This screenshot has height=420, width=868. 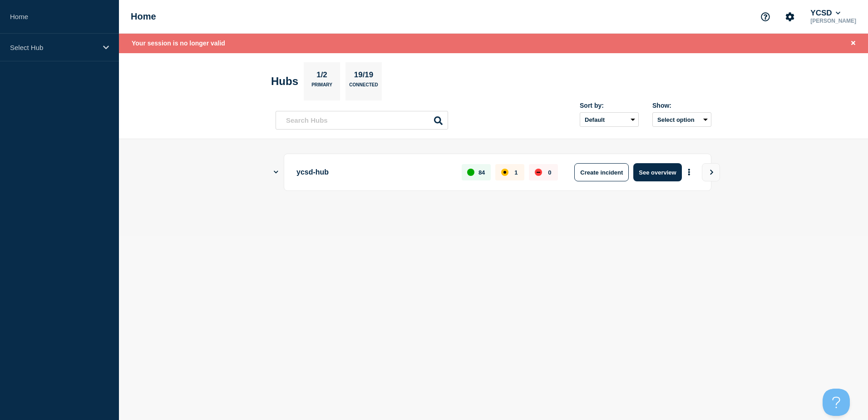 I want to click on div: affected, so click(x=505, y=172).